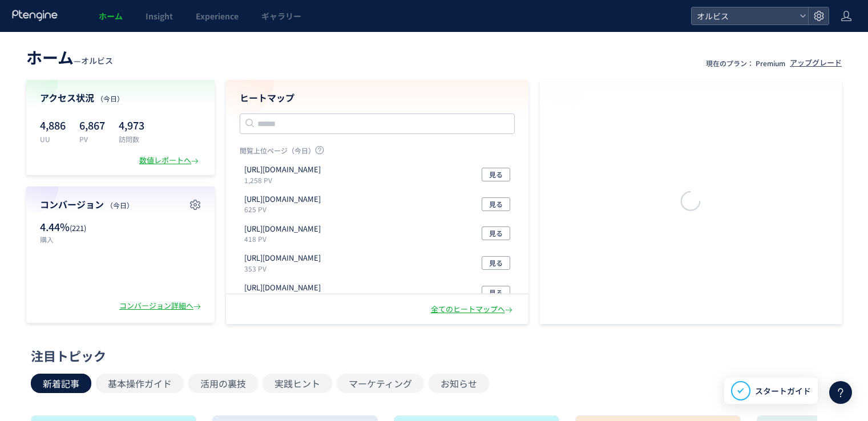 This screenshot has height=421, width=868. Describe the element at coordinates (120, 98) in the screenshot. I see `h4: アクセス状況` at that location.